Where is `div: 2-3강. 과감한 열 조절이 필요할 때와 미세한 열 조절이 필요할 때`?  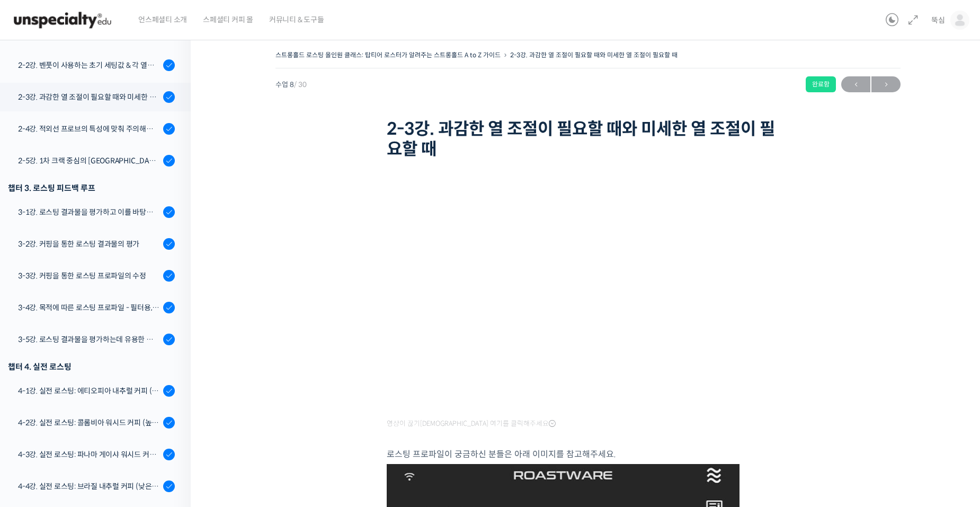 div: 2-3강. 과감한 열 조절이 필요할 때와 미세한 열 조절이 필요할 때 is located at coordinates (89, 97).